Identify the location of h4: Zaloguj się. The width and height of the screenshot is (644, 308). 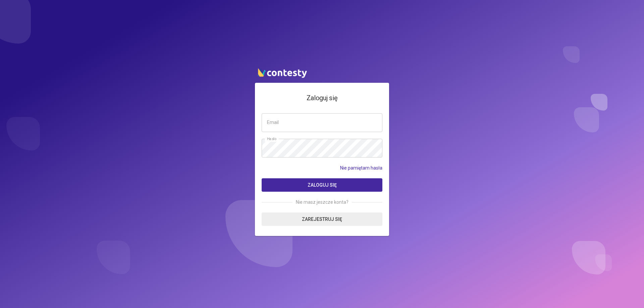
(322, 98).